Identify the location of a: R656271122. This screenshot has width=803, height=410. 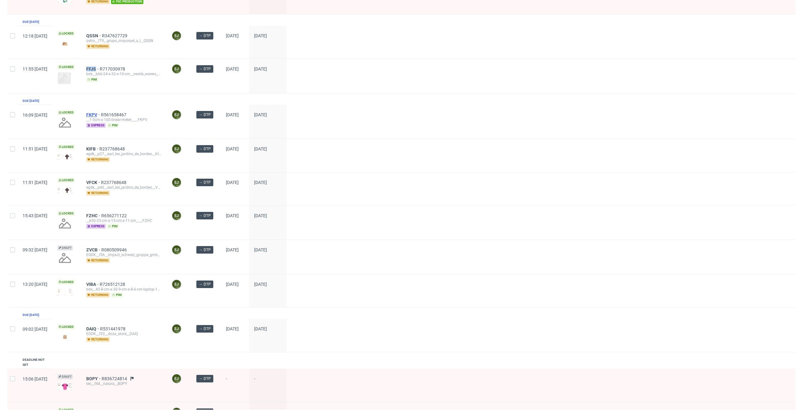
(115, 216).